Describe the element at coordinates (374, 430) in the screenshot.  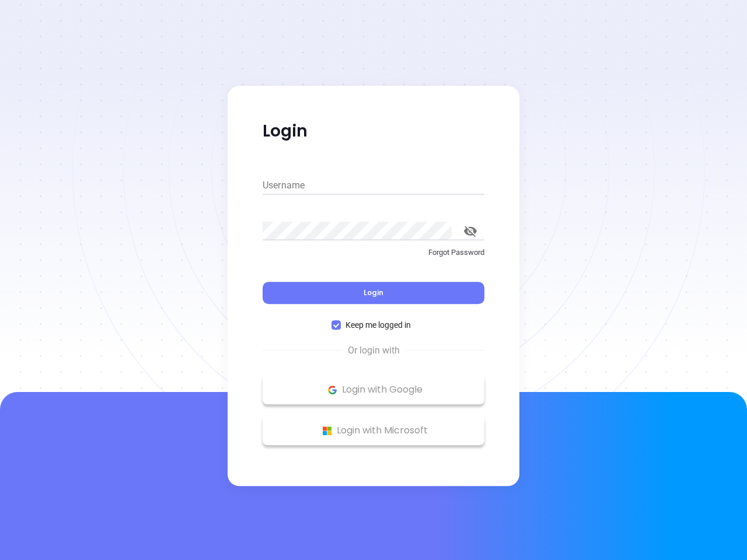
I see `button: Microsoft Logo Login with Microsoft` at that location.